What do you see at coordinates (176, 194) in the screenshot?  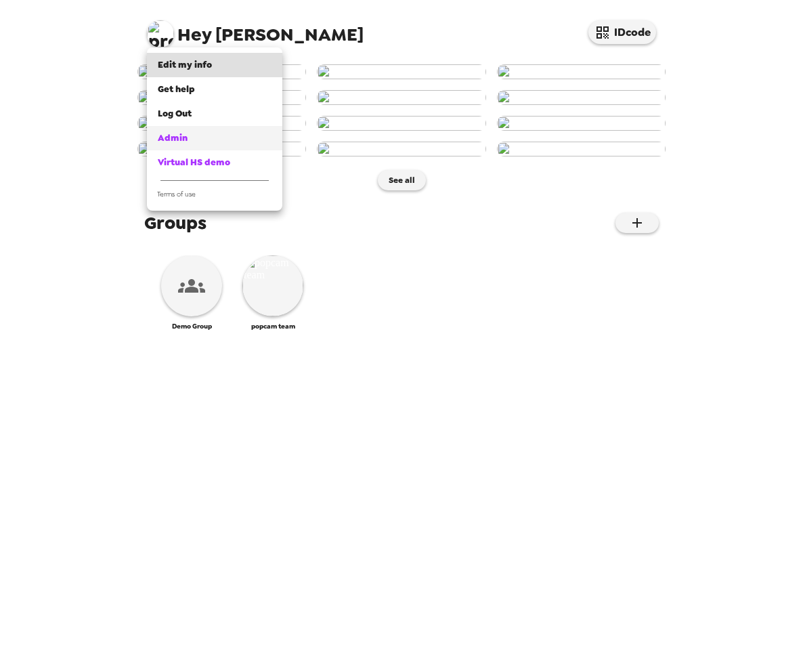 I see `span: Terms of use` at bounding box center [176, 194].